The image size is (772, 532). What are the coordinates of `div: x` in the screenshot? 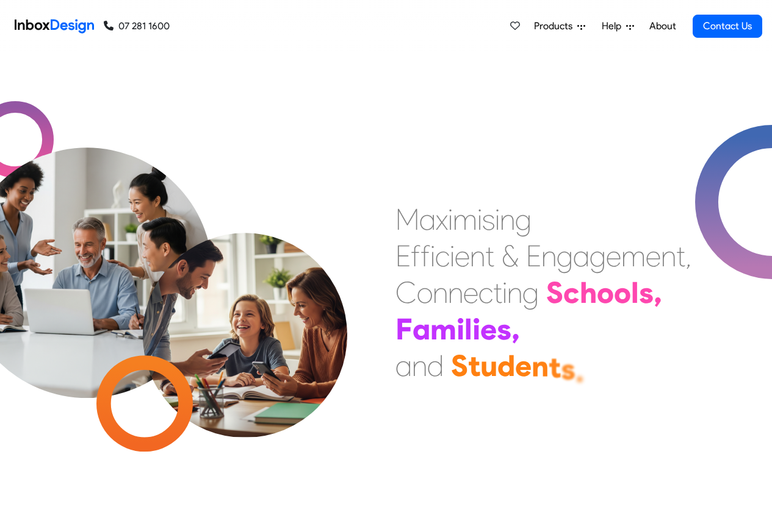 It's located at (442, 220).